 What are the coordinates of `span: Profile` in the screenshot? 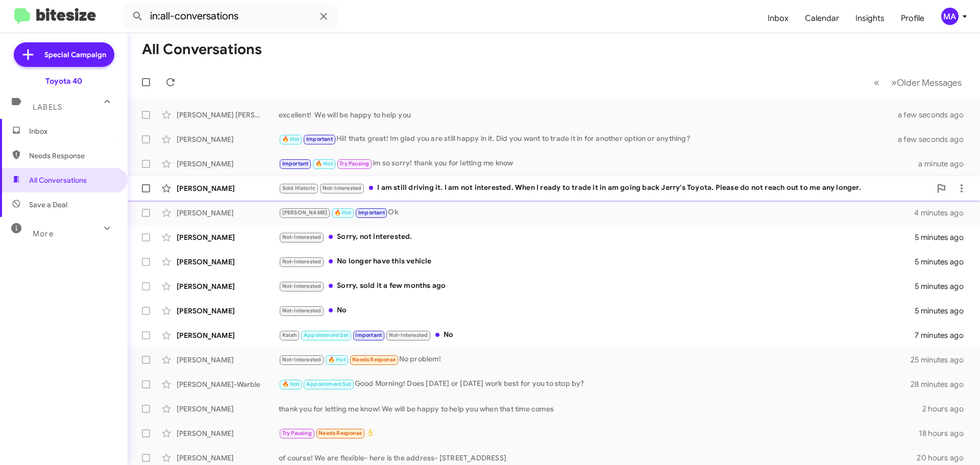 It's located at (912, 18).